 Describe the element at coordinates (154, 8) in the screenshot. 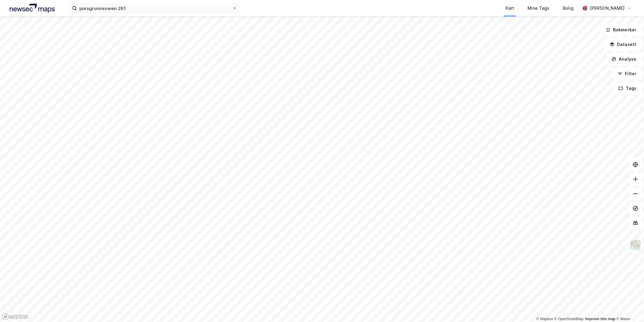

I see `input: Søk på adresse, matrikkel, gårdeiere, leietakere eller personer` at that location.